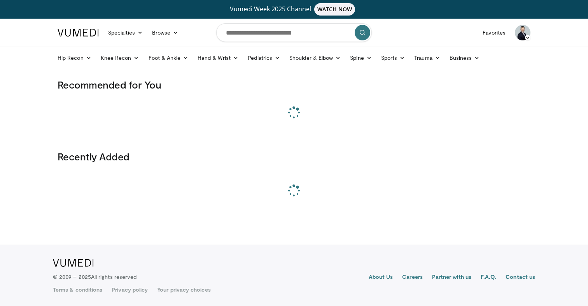 Image resolution: width=588 pixels, height=306 pixels. What do you see at coordinates (523, 33) in the screenshot?
I see `img: Avatar` at bounding box center [523, 33].